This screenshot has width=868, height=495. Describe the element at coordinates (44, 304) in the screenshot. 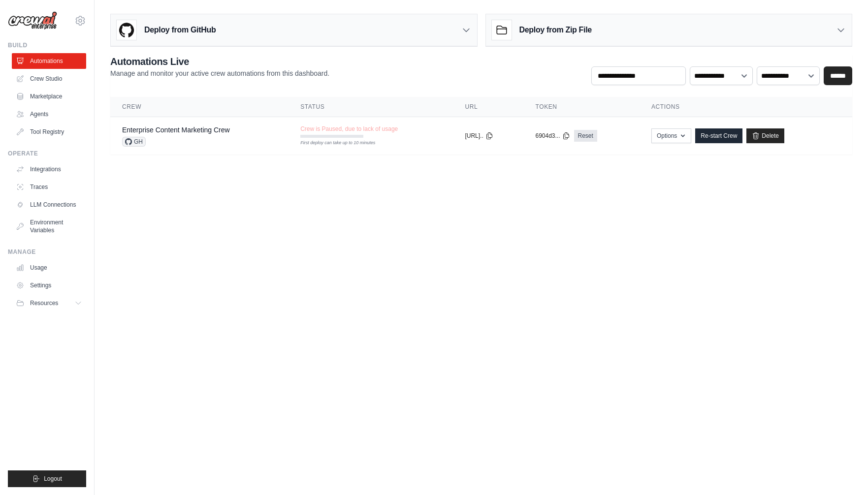

I see `span: Resources` at that location.